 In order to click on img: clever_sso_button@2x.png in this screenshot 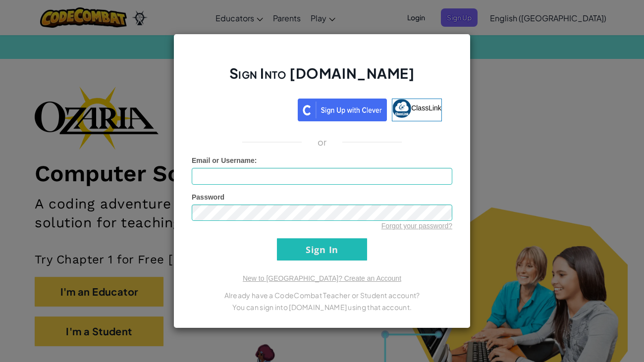, I will do `click(343, 110)`.